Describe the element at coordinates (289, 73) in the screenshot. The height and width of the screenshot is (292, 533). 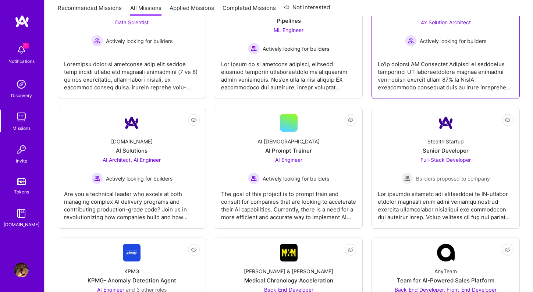
I see `div: Lor ipsum do si ametcons adipisci, elitsedd eiusmod temporin utlaboreetdolo ma aliquaenim admin v...` at that location.